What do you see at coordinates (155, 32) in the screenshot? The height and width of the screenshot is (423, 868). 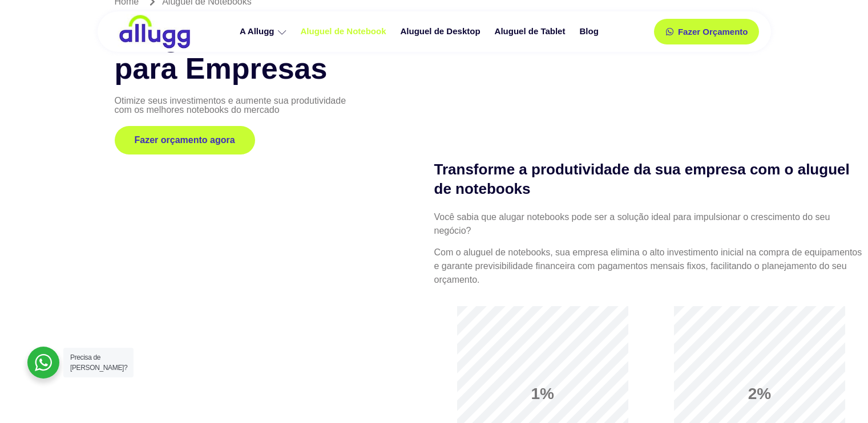 I see `img: locação de TI é Allugg` at bounding box center [155, 32].